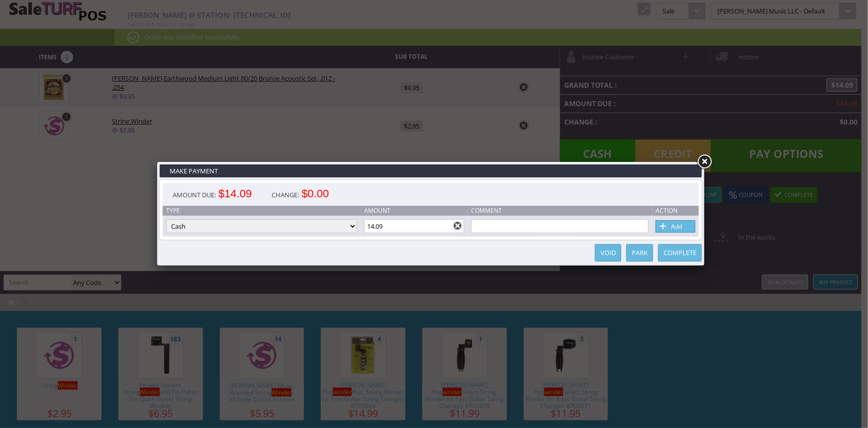 This screenshot has width=868, height=428. Describe the element at coordinates (608, 253) in the screenshot. I see `a: Void` at that location.